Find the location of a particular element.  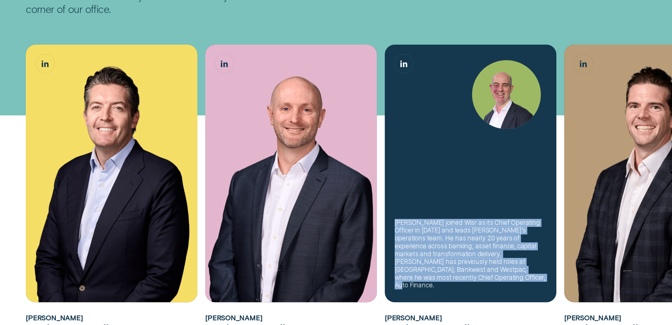

img: Matthew Lewis is located at coordinates (291, 173).